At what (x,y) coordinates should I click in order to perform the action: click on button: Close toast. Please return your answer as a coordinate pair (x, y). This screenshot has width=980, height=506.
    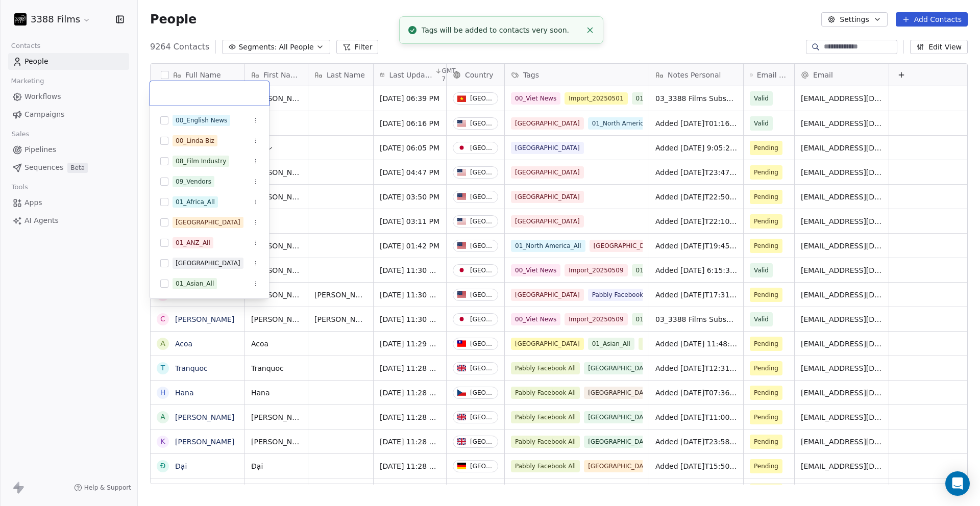
    Looking at the image, I should click on (590, 30).